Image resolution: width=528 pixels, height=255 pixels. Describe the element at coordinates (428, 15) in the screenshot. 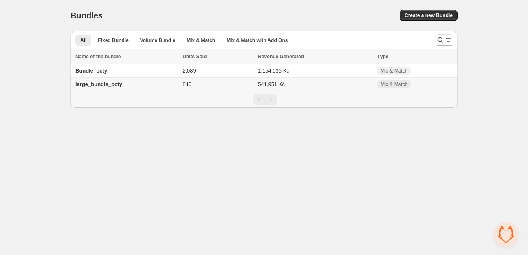

I see `span: Create a new Bundle` at that location.